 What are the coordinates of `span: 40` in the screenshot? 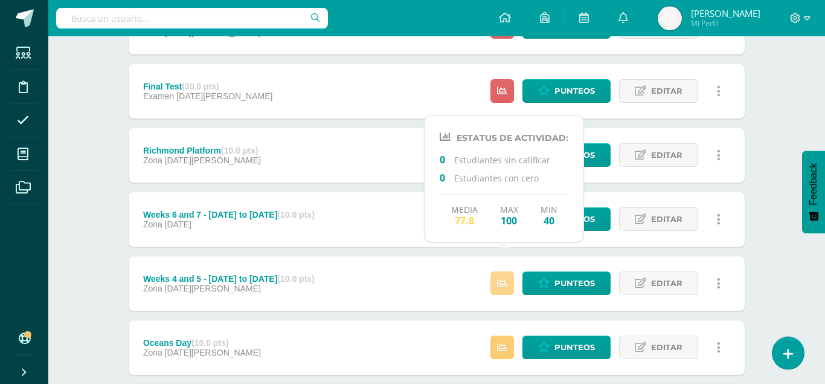 It's located at (549, 220).